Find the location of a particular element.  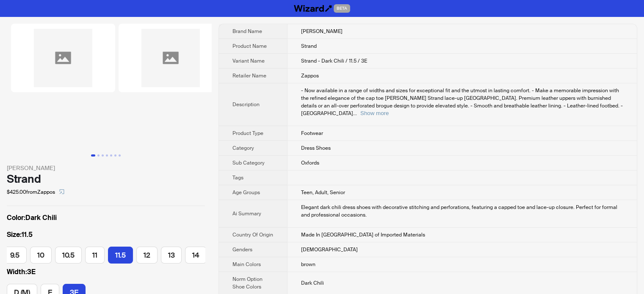

span: 11.5 is located at coordinates (121, 255).